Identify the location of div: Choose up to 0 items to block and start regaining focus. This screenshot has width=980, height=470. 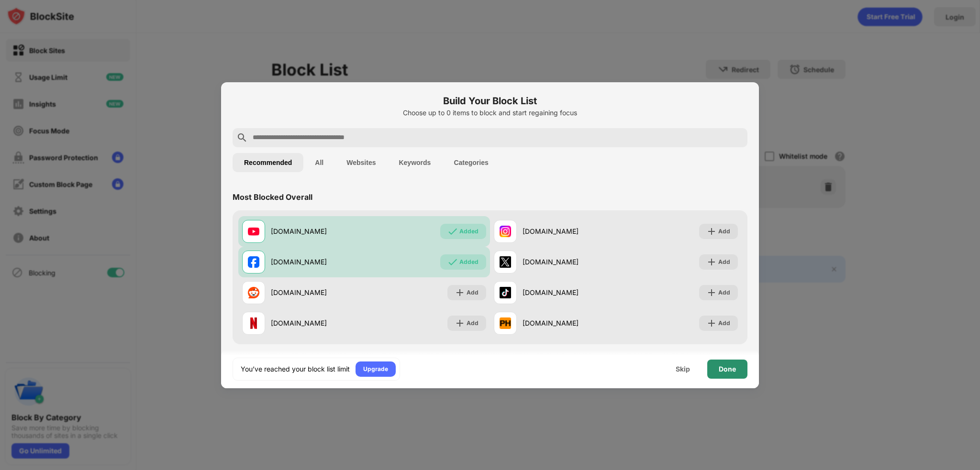
(490, 113).